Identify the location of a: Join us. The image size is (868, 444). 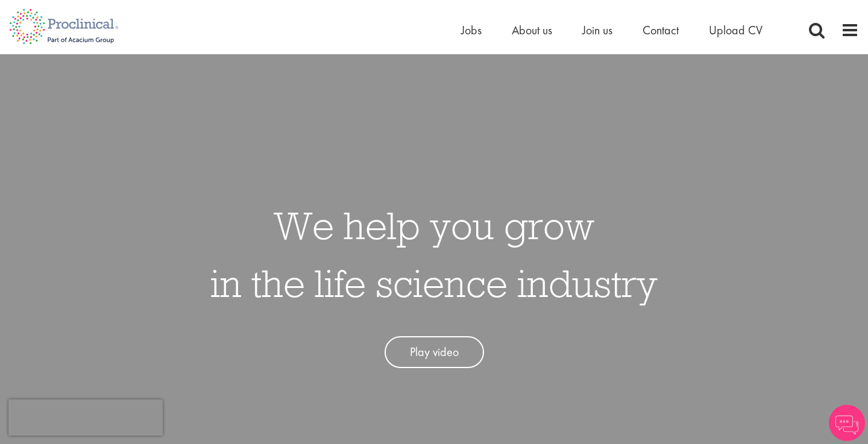
(597, 30).